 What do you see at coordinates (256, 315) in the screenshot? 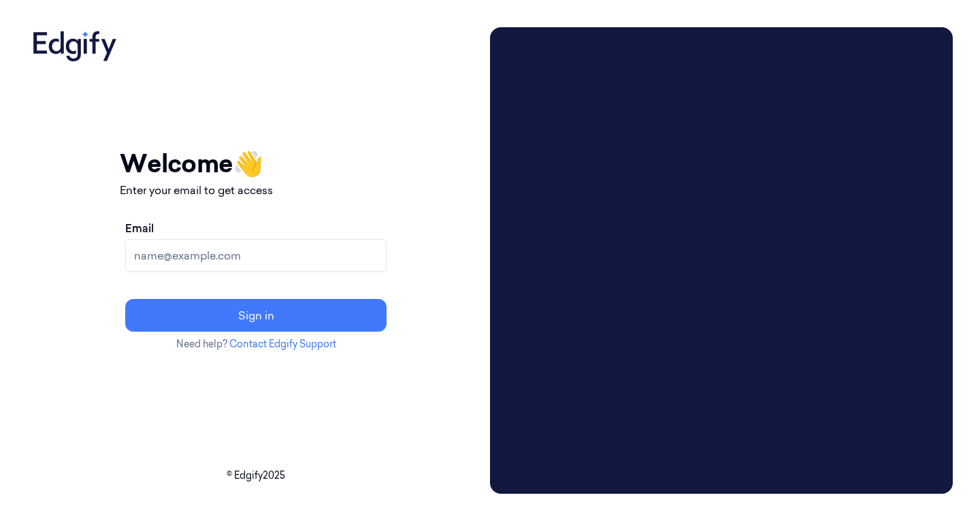
I see `button: Sign in` at bounding box center [256, 315].